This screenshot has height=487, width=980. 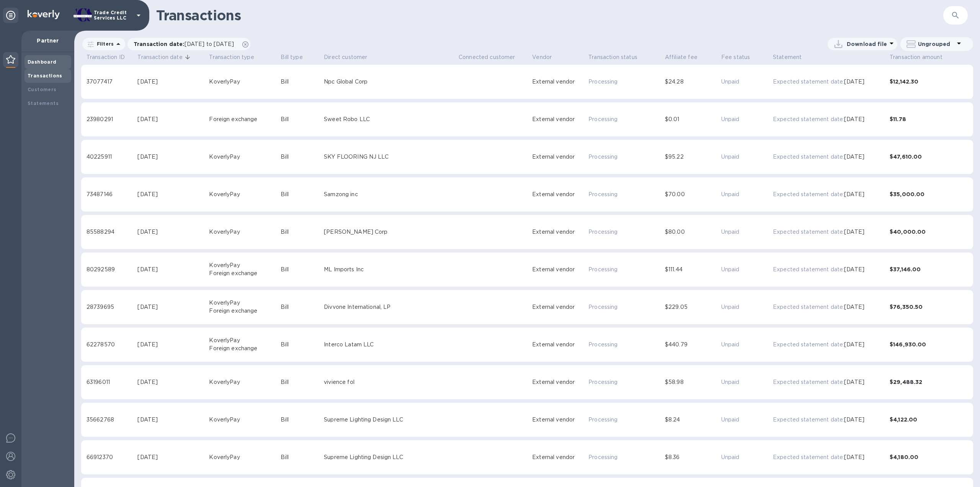 I want to click on div: 40225911, so click(x=111, y=156).